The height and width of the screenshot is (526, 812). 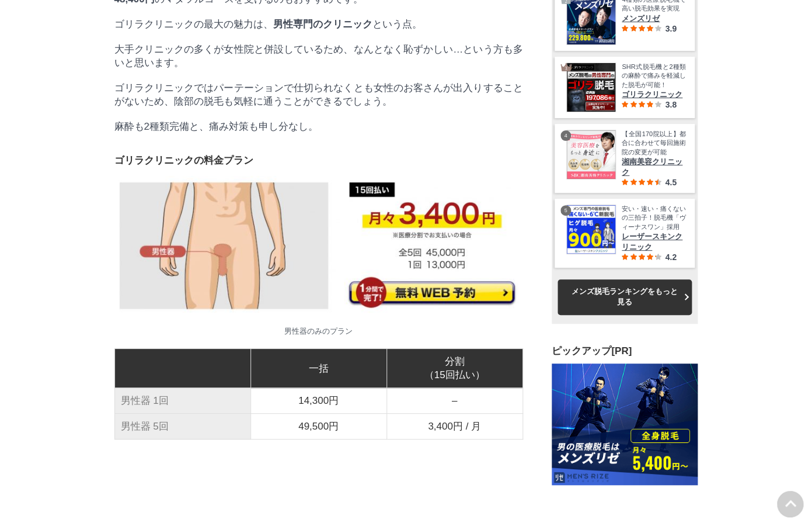 What do you see at coordinates (184, 160) in the screenshot?
I see `strong: ゴリラクリニックの料金プラン` at bounding box center [184, 160].